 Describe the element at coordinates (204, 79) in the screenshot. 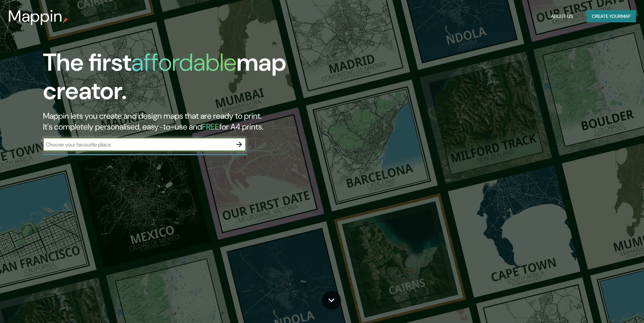

I see `h1: The first map creator.` at that location.